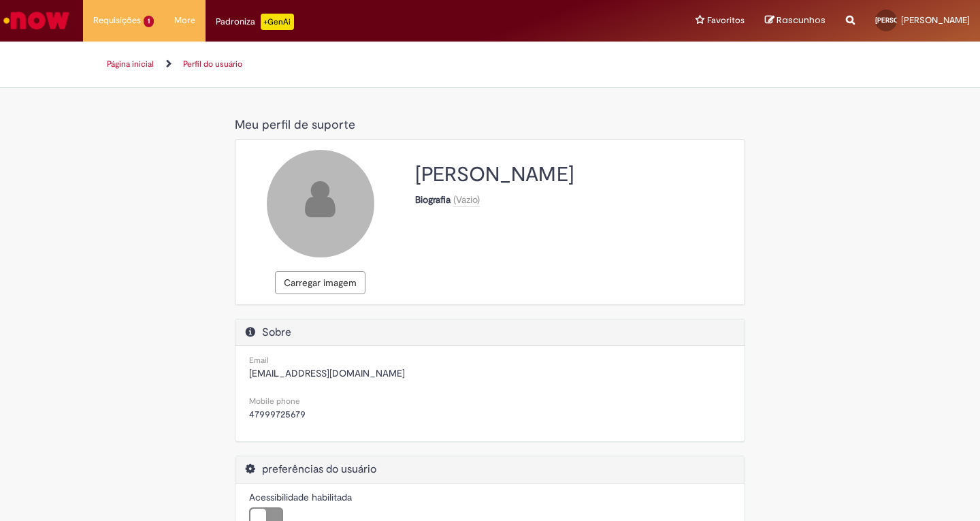  What do you see at coordinates (466, 200) in the screenshot?
I see `span: (Vazio)` at bounding box center [466, 200].